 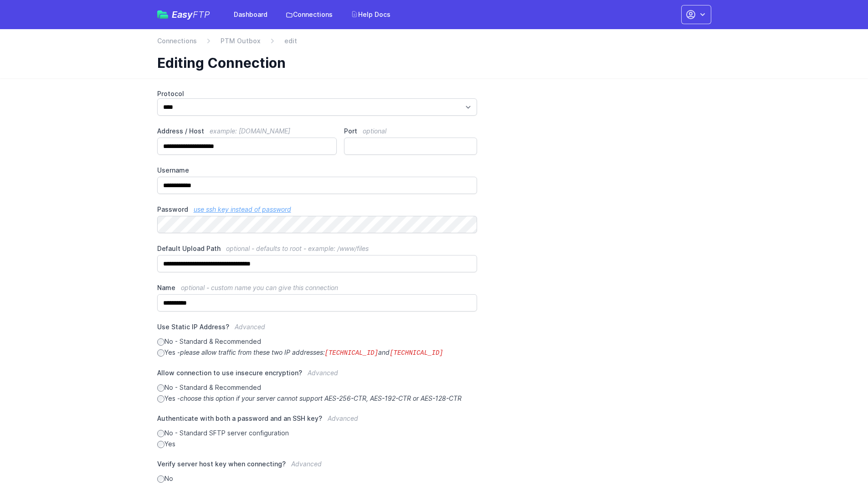 What do you see at coordinates (411, 131) in the screenshot?
I see `label: Port` at bounding box center [411, 131].